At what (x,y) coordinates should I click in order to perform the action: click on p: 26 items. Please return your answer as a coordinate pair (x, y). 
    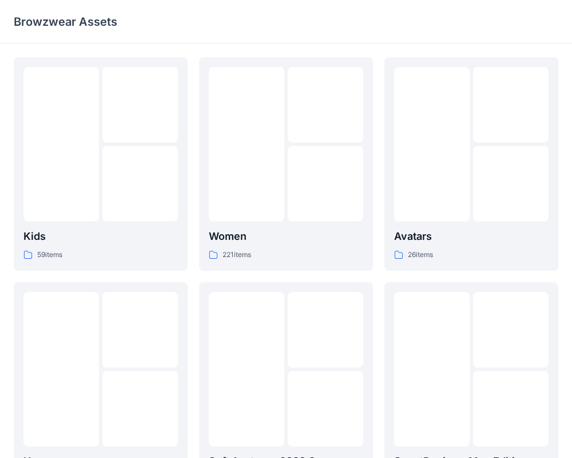
    Looking at the image, I should click on (421, 255).